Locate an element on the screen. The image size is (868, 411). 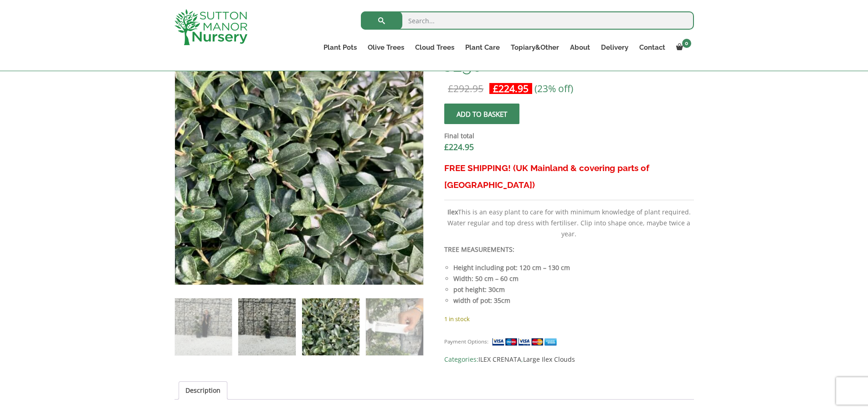
a: Plant Care is located at coordinates (483, 47).